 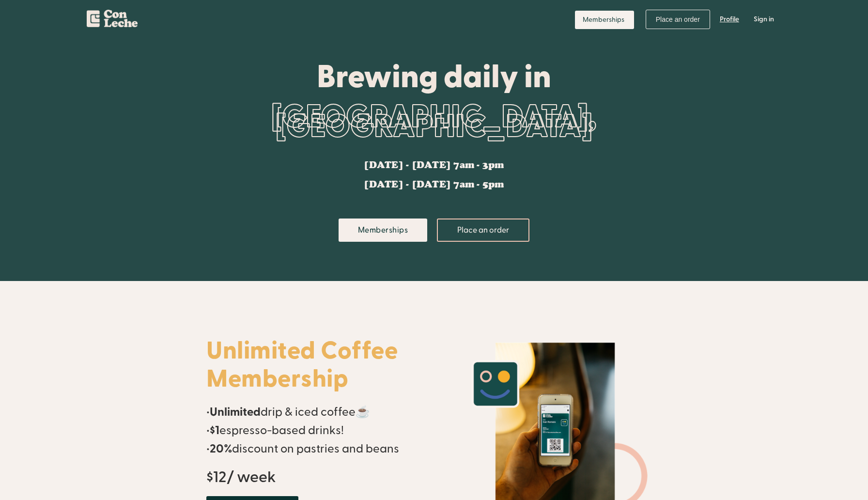 What do you see at coordinates (764, 19) in the screenshot?
I see `a: Sign in` at bounding box center [764, 19].